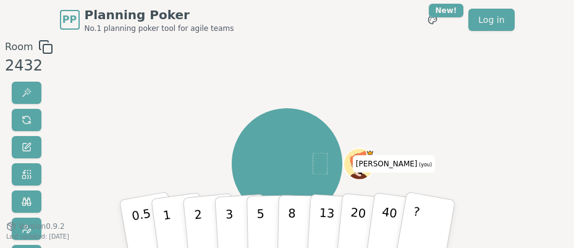 The width and height of the screenshot is (574, 248). What do you see at coordinates (360, 164) in the screenshot?
I see `button: Click to change your avatar` at bounding box center [360, 164].